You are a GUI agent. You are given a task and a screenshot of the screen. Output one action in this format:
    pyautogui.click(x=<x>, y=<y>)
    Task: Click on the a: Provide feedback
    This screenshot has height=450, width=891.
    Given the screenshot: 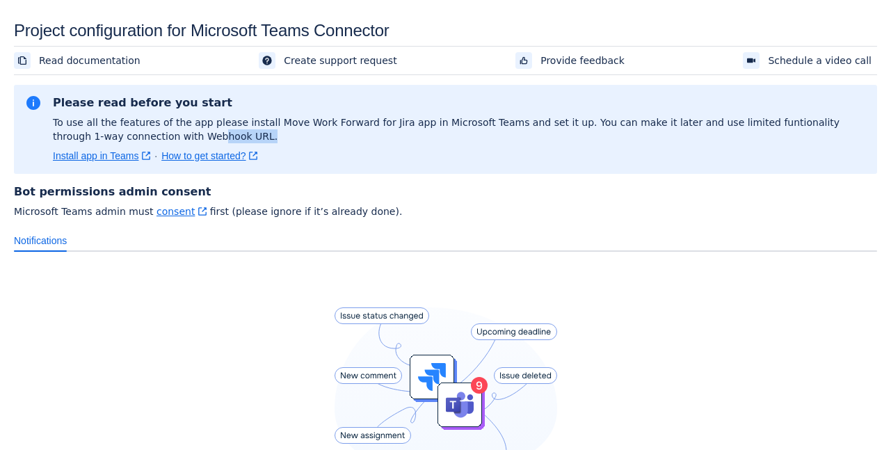 What is the action you would take?
    pyautogui.click(x=573, y=61)
    